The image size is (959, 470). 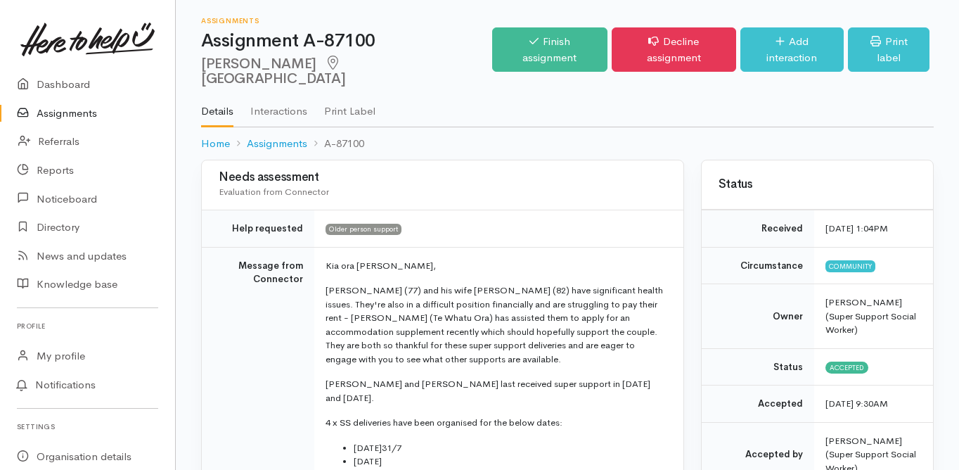 What do you see at coordinates (758, 366) in the screenshot?
I see `td: Status` at bounding box center [758, 366].